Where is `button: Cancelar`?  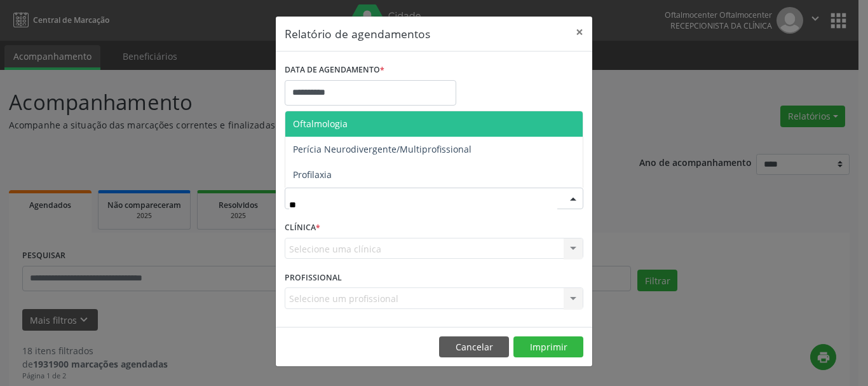 button: Cancelar is located at coordinates (474, 347).